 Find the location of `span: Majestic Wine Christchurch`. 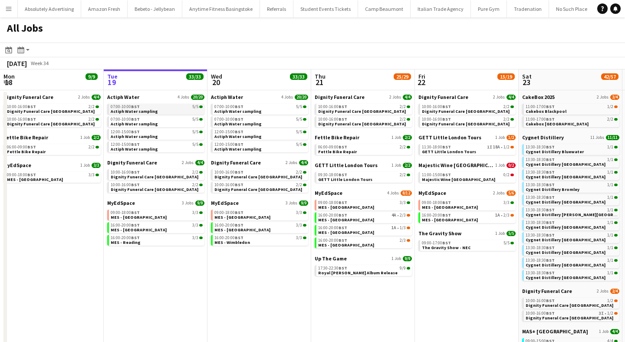

span: Majestic Wine Christchurch is located at coordinates (458, 179).